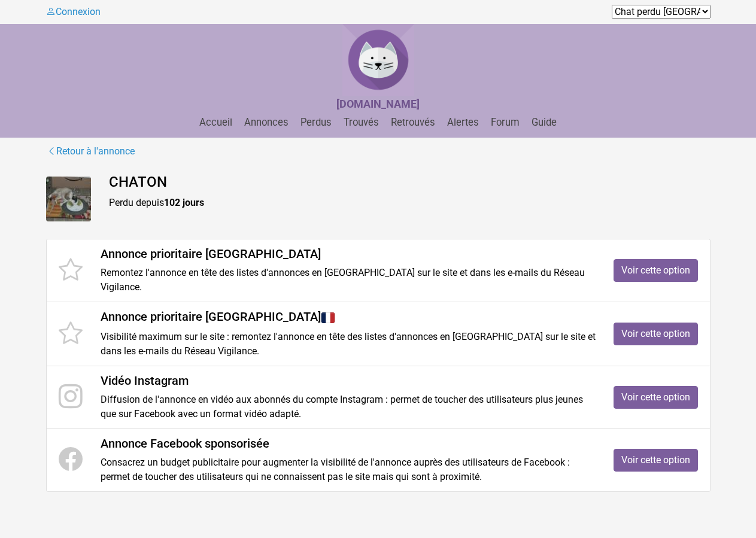 This screenshot has height=538, width=756. I want to click on a: Trouvés, so click(361, 122).